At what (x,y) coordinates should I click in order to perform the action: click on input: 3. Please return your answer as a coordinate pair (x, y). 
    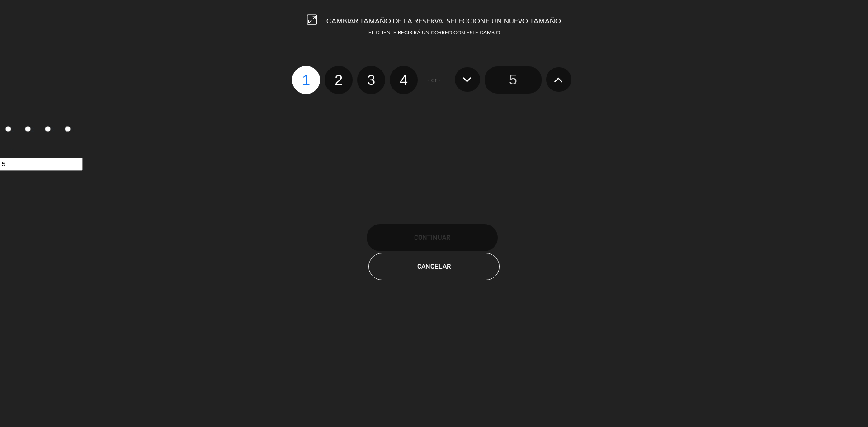
    Looking at the image, I should click on (48, 129).